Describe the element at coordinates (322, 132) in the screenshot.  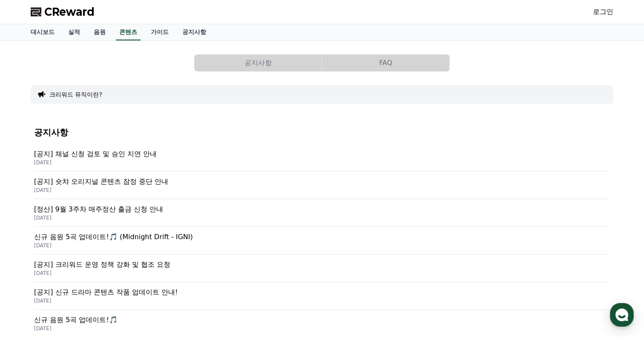
I see `h4: 공지사항` at that location.